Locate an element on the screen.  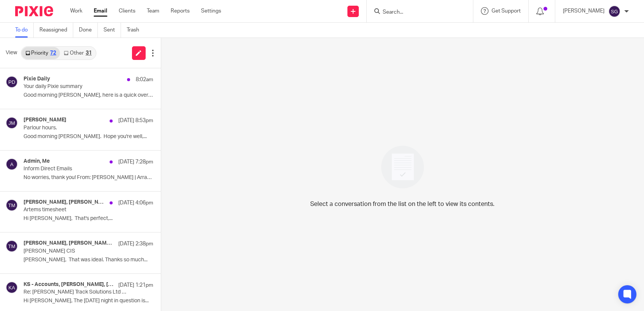
a: Email is located at coordinates (100, 11).